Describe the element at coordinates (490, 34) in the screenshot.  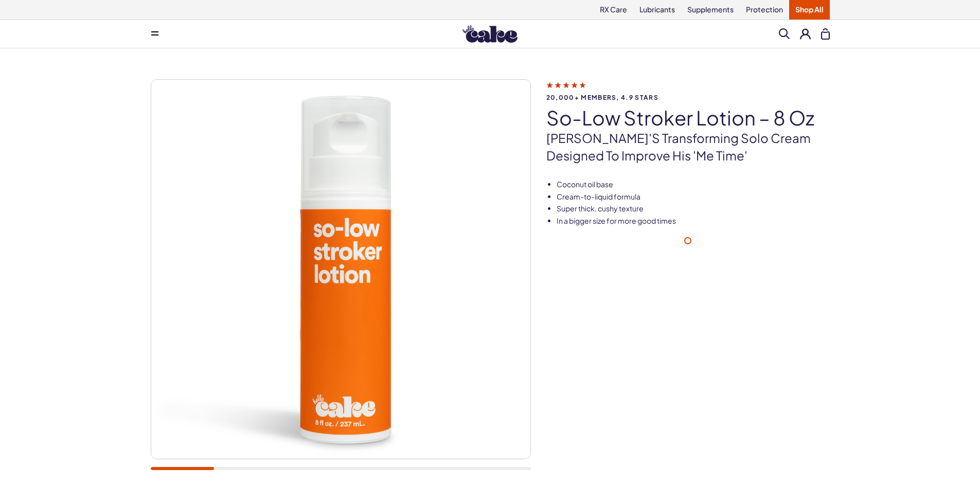
I see `img: Hello Cake` at that location.